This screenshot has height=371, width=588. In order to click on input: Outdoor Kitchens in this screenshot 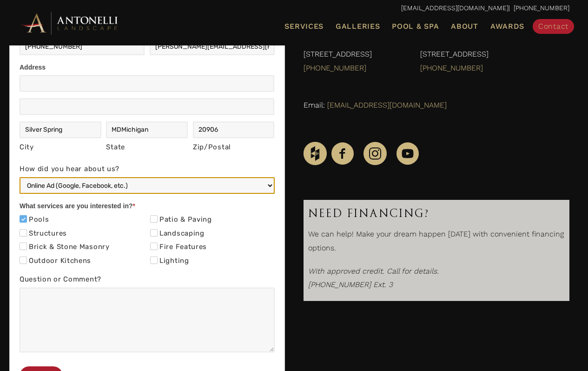, I will do `click(23, 260)`.